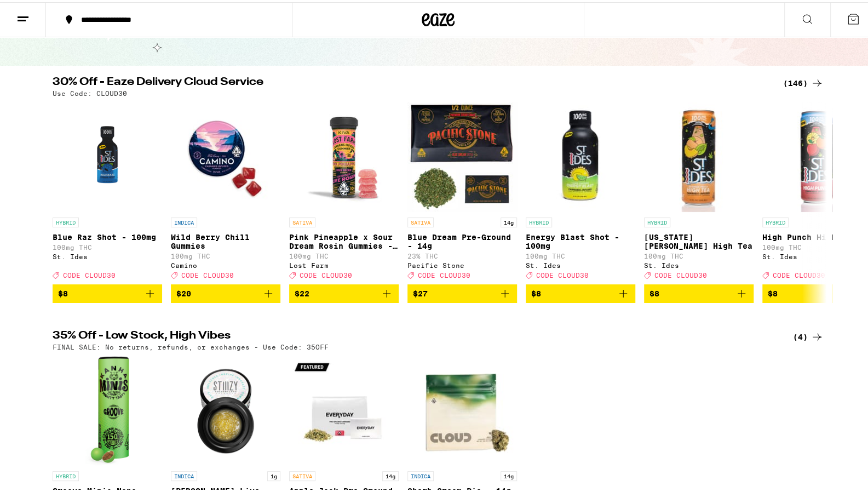 The image size is (868, 492). Describe the element at coordinates (43, 12) in the screenshot. I see `span: Hi. Need any help?` at that location.